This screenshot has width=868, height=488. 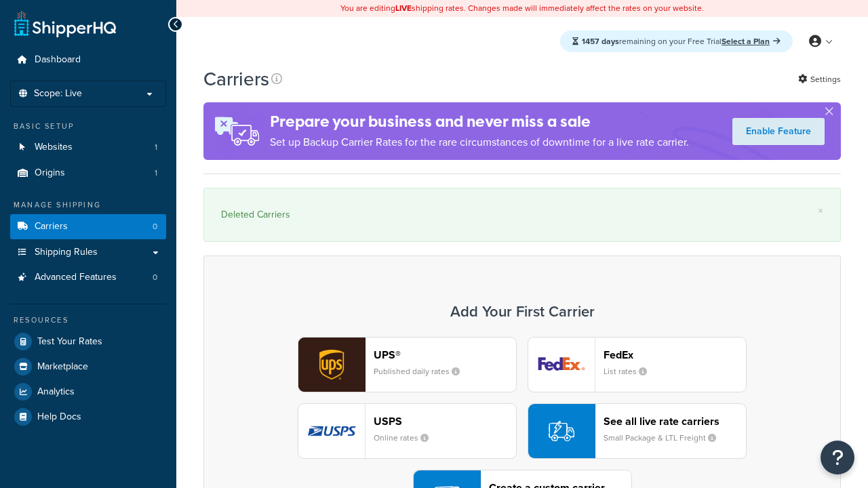 I want to click on img: icon-carrier-liverate-becf4550.svg, so click(x=562, y=431).